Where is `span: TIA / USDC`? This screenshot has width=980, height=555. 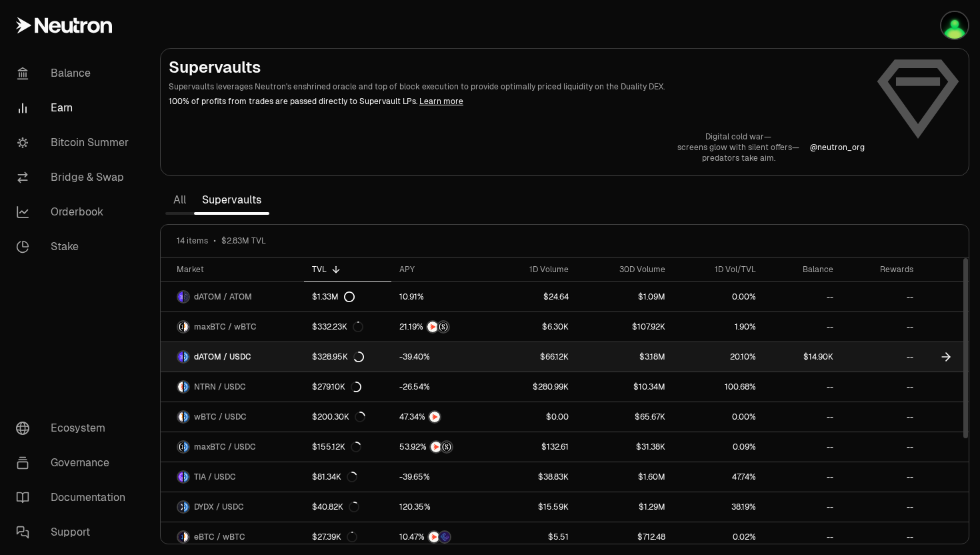
span: TIA / USDC is located at coordinates (215, 477).